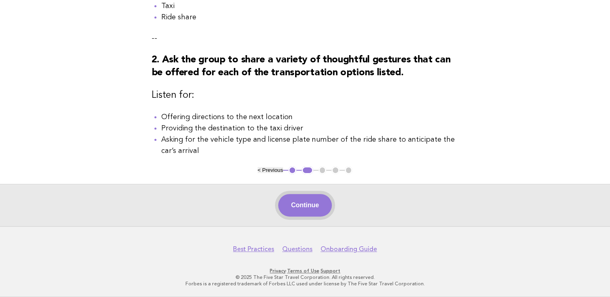  Describe the element at coordinates (305, 205) in the screenshot. I see `button: Continue` at that location.